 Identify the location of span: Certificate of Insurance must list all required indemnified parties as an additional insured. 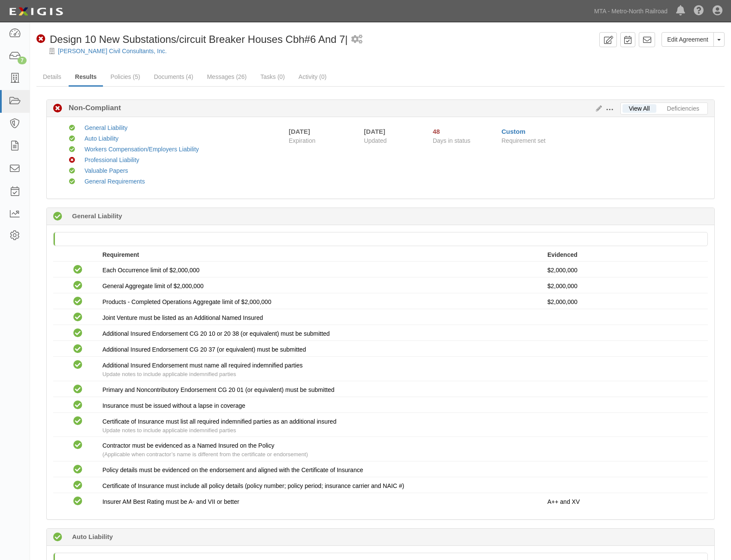
(220, 422).